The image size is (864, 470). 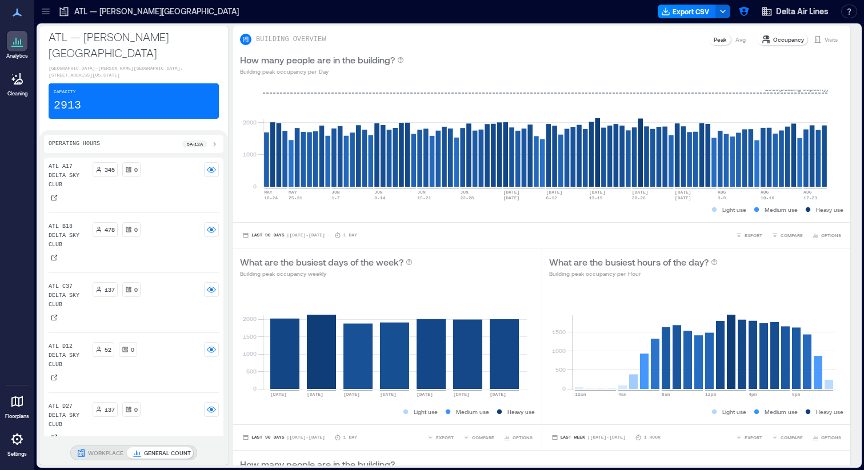 I want to click on p: Building peak occupancy weekly, so click(x=326, y=274).